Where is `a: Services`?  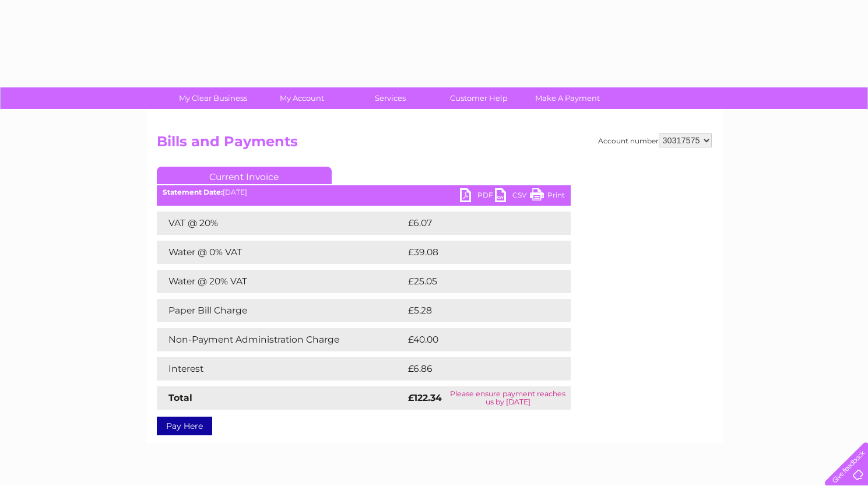 a: Services is located at coordinates (390, 98).